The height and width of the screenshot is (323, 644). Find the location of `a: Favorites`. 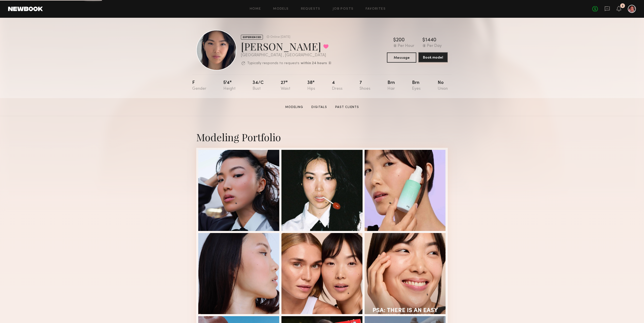

a: Favorites is located at coordinates (376, 9).